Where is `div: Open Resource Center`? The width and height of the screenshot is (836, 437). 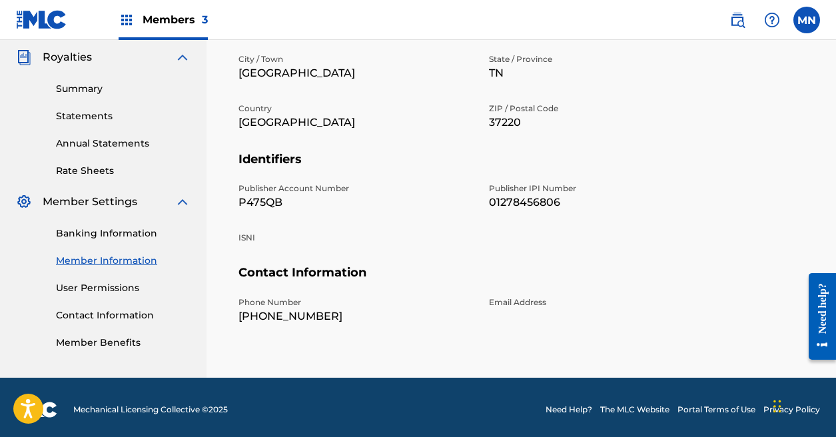 div: Open Resource Center is located at coordinates (23, 55).